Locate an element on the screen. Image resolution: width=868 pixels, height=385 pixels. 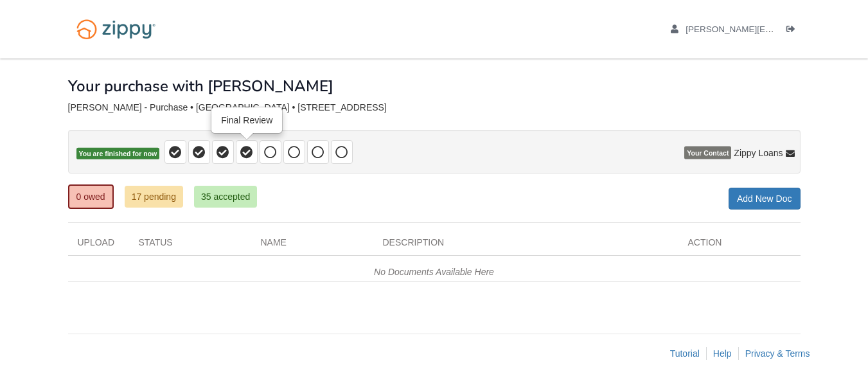
span: Your Contact is located at coordinates (708, 153).